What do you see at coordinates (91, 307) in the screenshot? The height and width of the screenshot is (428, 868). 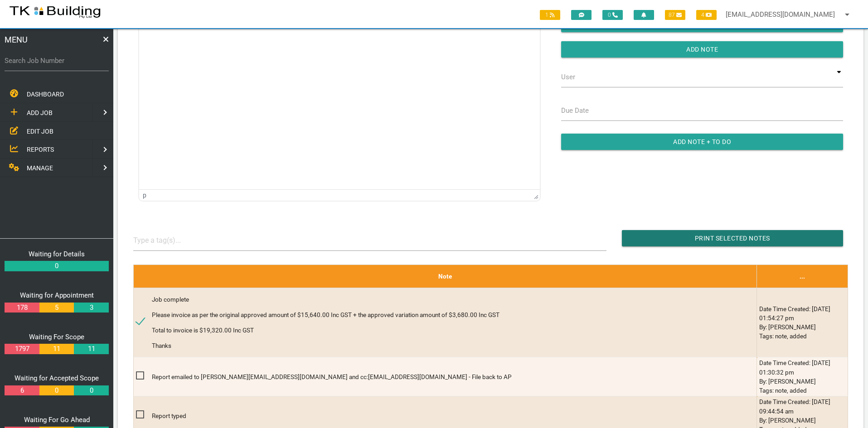 I see `a: 3` at bounding box center [91, 307].